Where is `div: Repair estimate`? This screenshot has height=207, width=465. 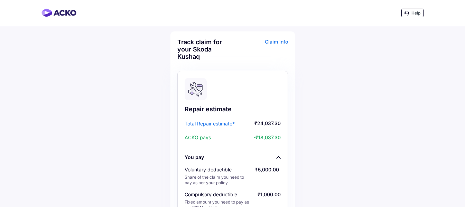
div: Repair estimate is located at coordinates (233, 109).